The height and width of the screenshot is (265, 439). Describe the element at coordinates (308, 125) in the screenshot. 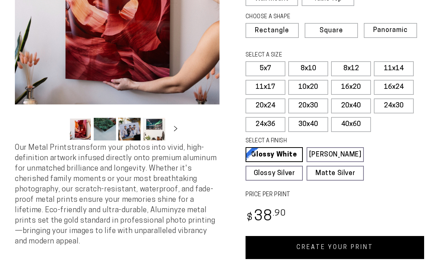

I see `label: 30x40` at that location.